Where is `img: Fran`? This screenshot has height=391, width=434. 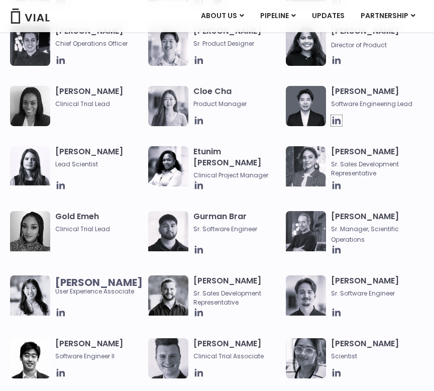
img: Fran is located at coordinates (306, 296).